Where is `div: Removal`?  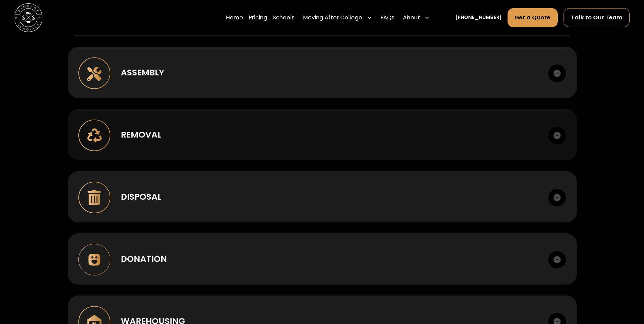 div: Removal is located at coordinates (141, 134).